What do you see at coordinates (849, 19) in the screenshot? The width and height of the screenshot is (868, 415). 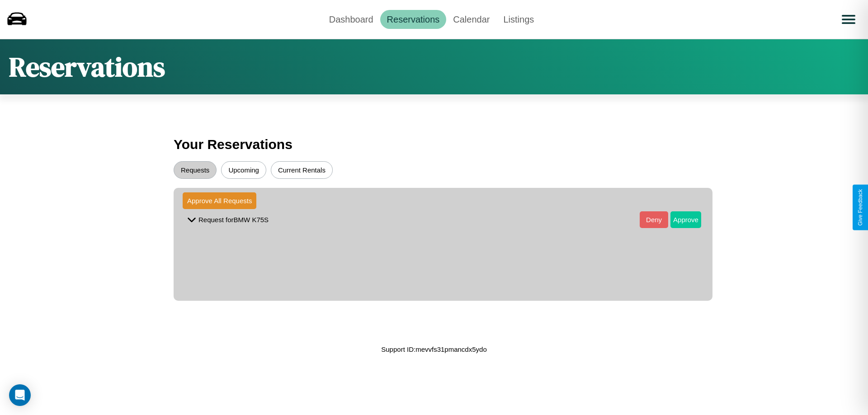 I see `button: Open menu` at bounding box center [849, 19].